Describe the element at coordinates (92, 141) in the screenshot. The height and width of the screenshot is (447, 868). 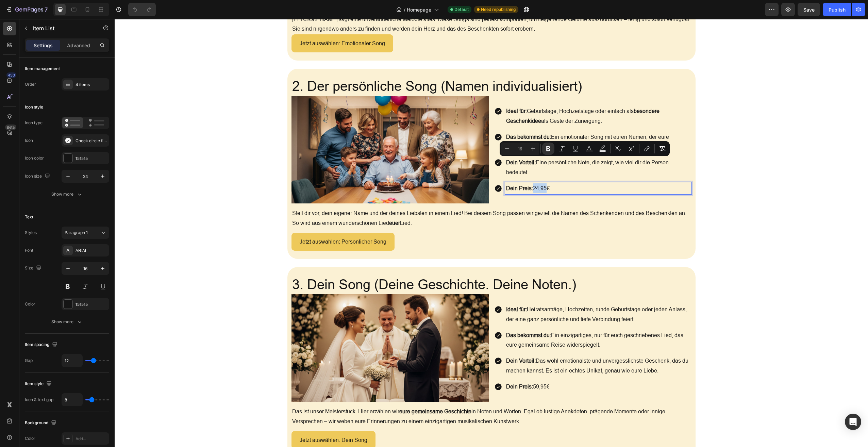
I see `div: Check circle filled` at that location.